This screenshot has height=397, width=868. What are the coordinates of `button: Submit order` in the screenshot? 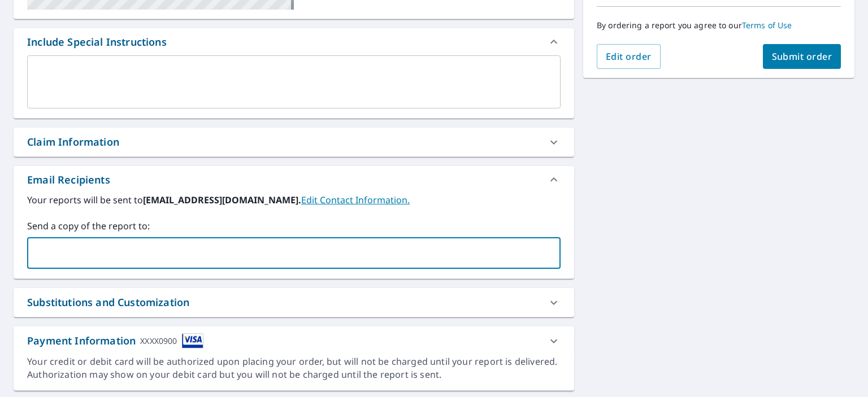 It's located at (802, 57).